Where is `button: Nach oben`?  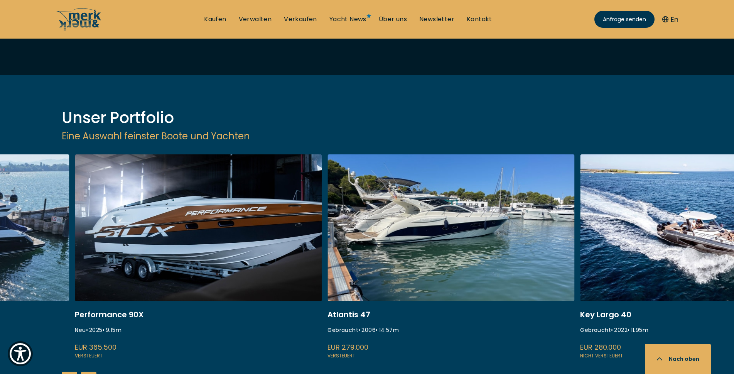 button: Nach oben is located at coordinates (678, 359).